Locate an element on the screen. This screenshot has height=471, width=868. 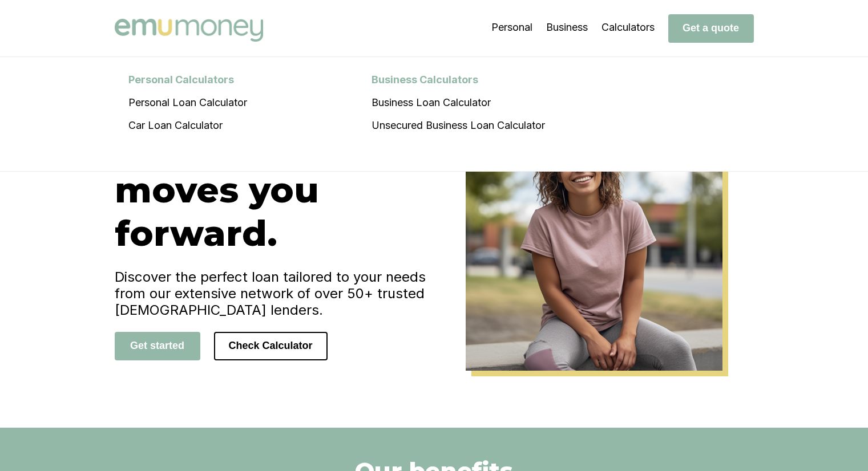
li: Car Loan Calculator is located at coordinates (188, 126).